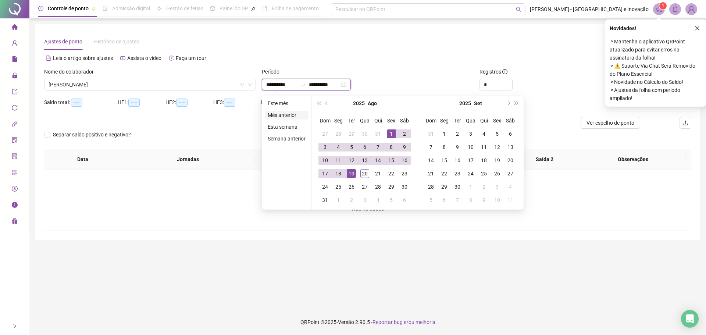  Describe the element at coordinates (365, 160) in the screenshot. I see `td: 2025-08-13` at that location.